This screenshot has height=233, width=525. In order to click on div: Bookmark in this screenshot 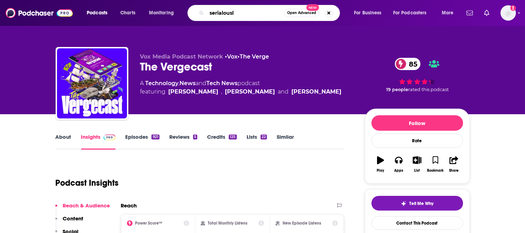, I will do `click(435, 170)`.